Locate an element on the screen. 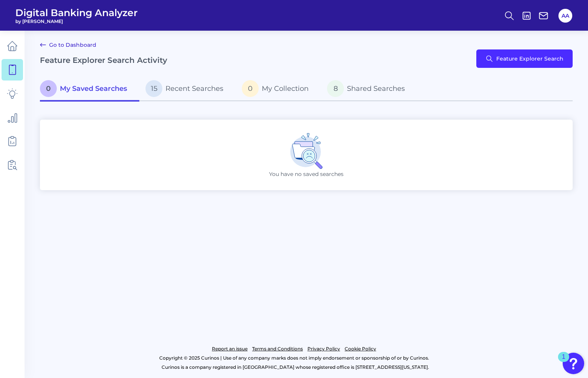 This screenshot has height=378, width=588. a: Cookie Policy is located at coordinates (361, 349).